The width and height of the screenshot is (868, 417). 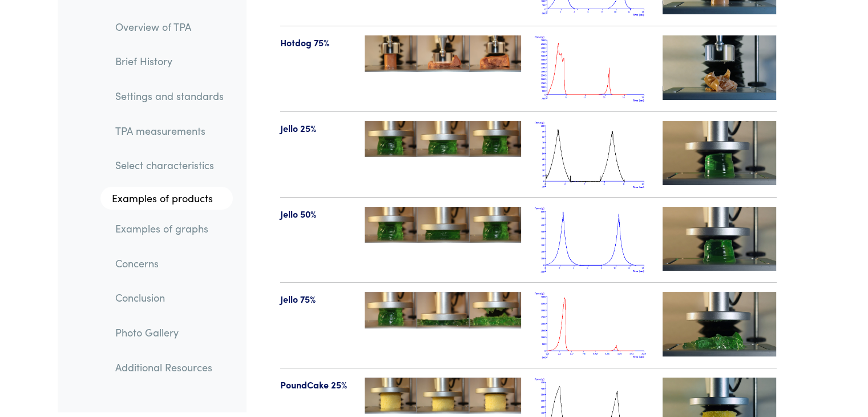 What do you see at coordinates (170, 263) in the screenshot?
I see `a: Concerns` at bounding box center [170, 263].